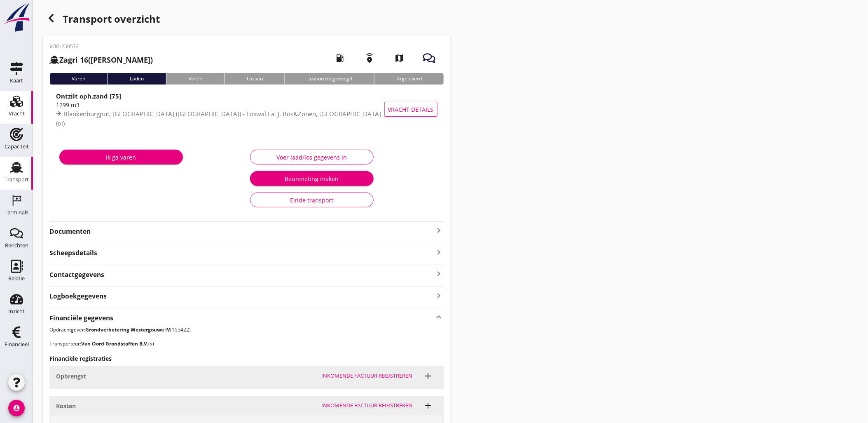 This screenshot has width=868, height=423. Describe the element at coordinates (16, 344) in the screenshot. I see `div: Financieel` at that location.